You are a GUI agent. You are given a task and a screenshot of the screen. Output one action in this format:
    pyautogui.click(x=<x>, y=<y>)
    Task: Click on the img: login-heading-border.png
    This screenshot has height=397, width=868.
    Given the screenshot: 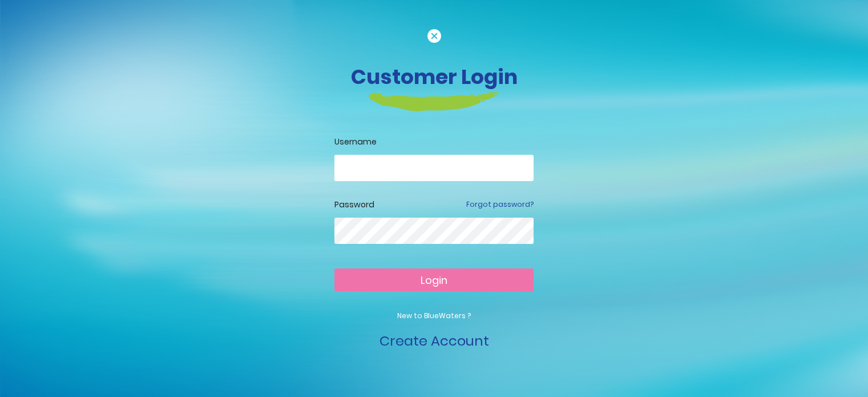 What is the action you would take?
    pyautogui.click(x=434, y=102)
    